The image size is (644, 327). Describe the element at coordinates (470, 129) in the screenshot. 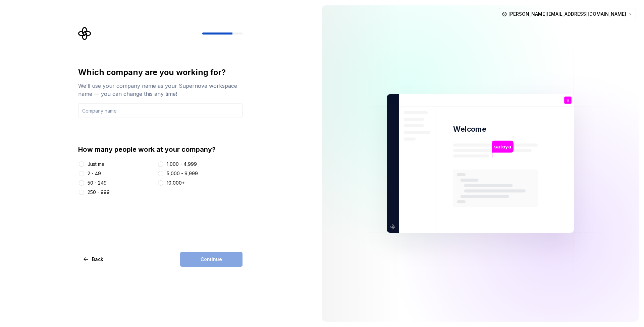

I see `p: Welcome` at that location.